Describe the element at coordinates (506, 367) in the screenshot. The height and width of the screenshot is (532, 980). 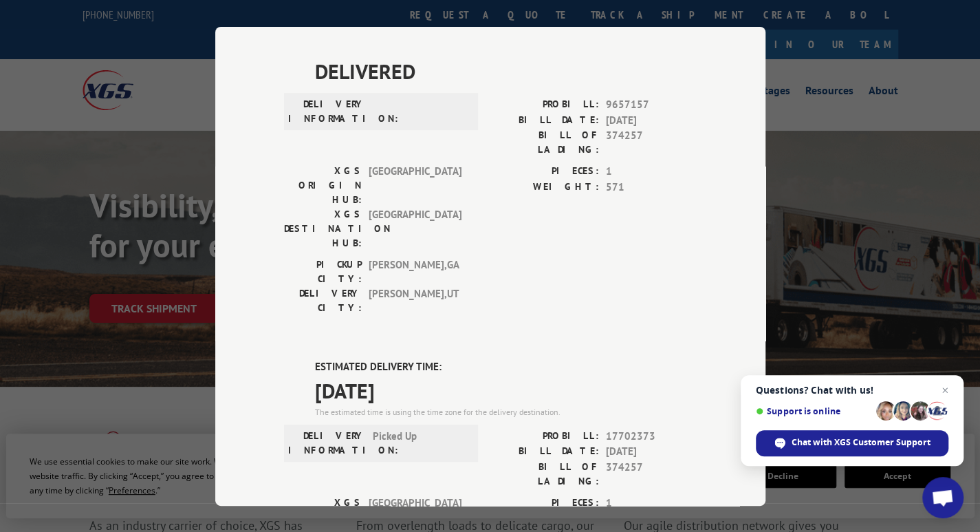
I see `label: ESTIMATED DELIVERY TIME:` at that location.